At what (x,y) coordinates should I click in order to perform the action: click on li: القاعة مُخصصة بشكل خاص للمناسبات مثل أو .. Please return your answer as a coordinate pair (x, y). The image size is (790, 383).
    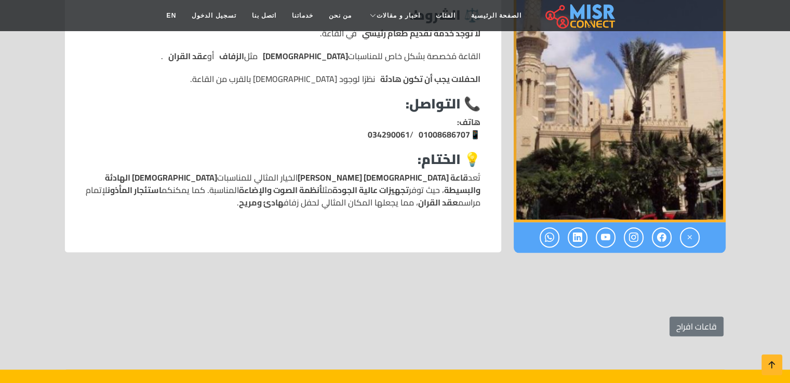
    Looking at the image, I should click on (283, 56).